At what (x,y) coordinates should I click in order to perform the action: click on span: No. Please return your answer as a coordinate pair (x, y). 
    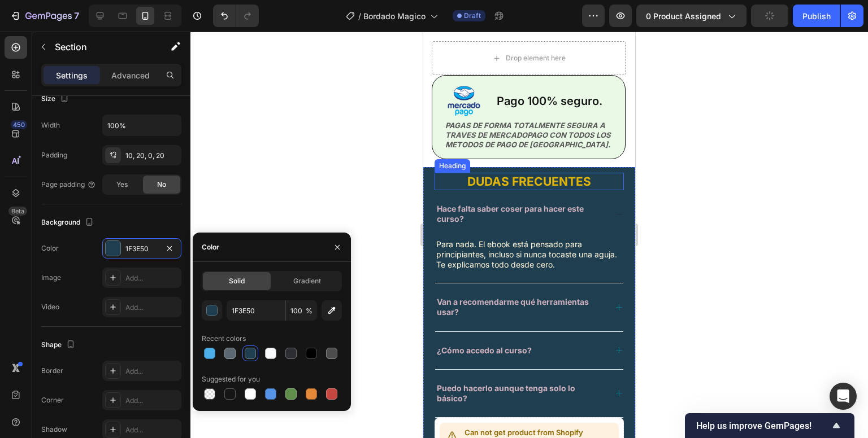
    Looking at the image, I should click on (161, 185).